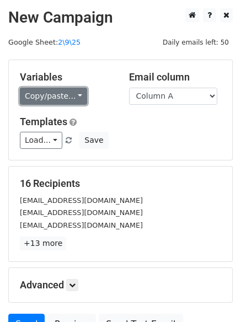  I want to click on h5: Email column, so click(175, 77).